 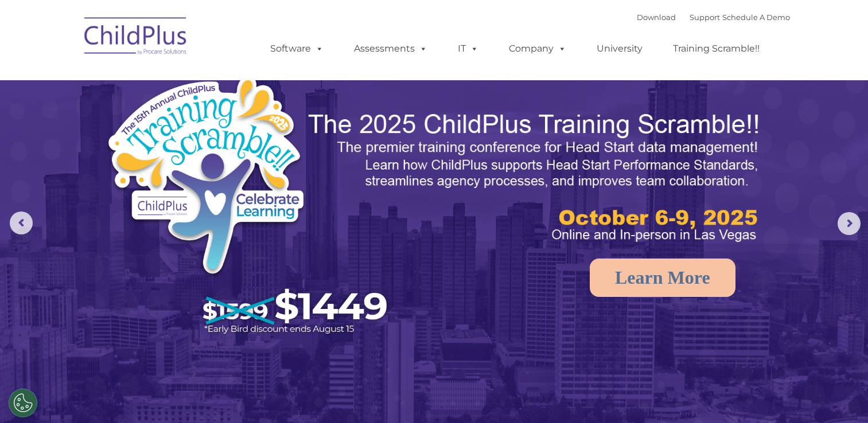 I want to click on img: ChildPlus by Procare Solutions, so click(x=136, y=38).